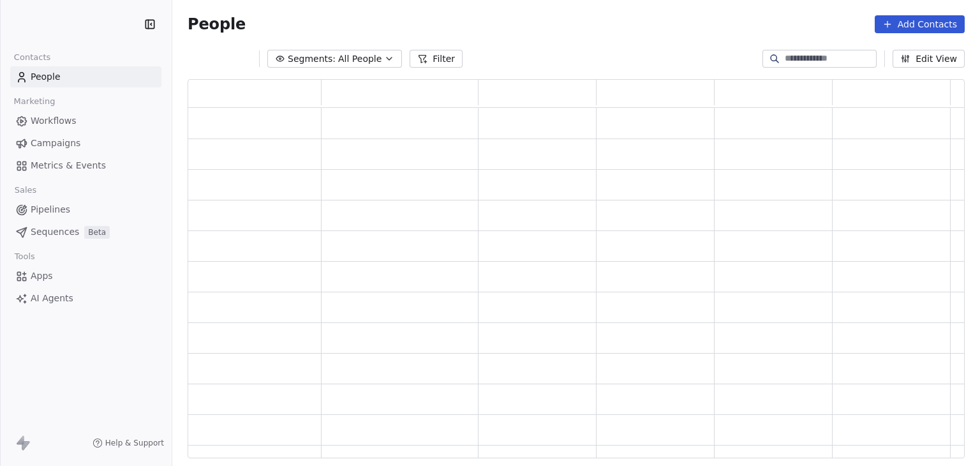 This screenshot has height=466, width=980. I want to click on span: Tools, so click(24, 257).